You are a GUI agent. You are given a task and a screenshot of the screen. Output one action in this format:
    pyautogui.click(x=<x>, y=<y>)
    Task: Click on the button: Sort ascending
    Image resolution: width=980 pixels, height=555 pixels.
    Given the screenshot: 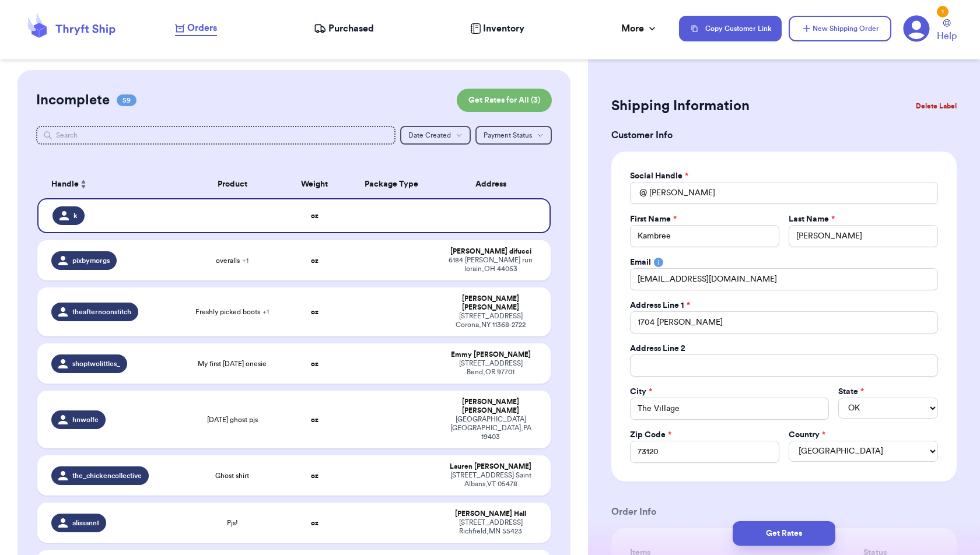 What is the action you would take?
    pyautogui.click(x=83, y=185)
    